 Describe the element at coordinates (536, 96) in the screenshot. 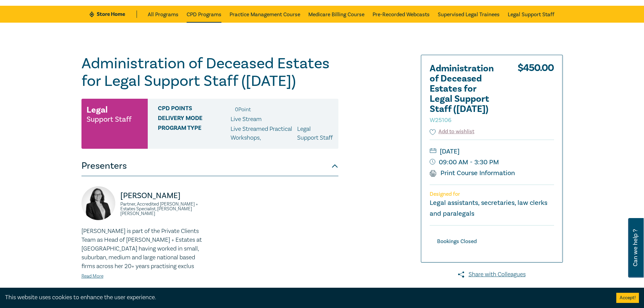

I see `div: $ 450.00` at that location.